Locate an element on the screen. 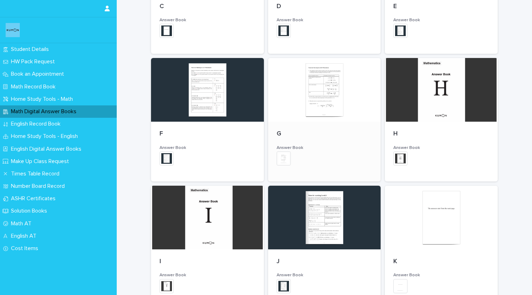  p: Home Study Tools - English is located at coordinates (46, 136).